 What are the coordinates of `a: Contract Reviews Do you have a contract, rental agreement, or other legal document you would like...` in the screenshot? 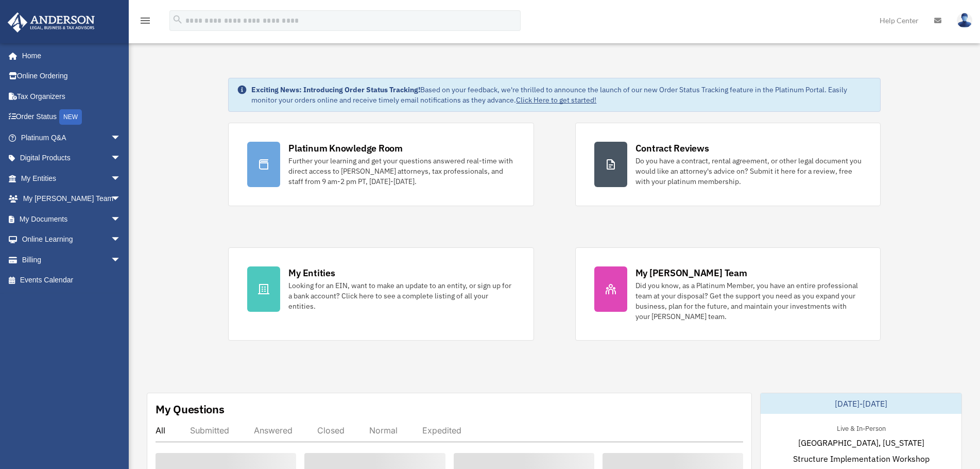 It's located at (728, 164).